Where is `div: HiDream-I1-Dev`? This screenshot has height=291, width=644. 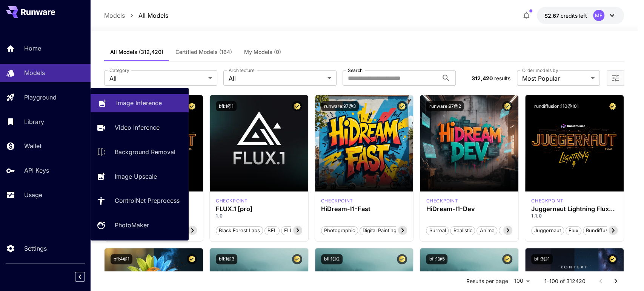
div: HiDream-I1-Dev is located at coordinates (469, 209).